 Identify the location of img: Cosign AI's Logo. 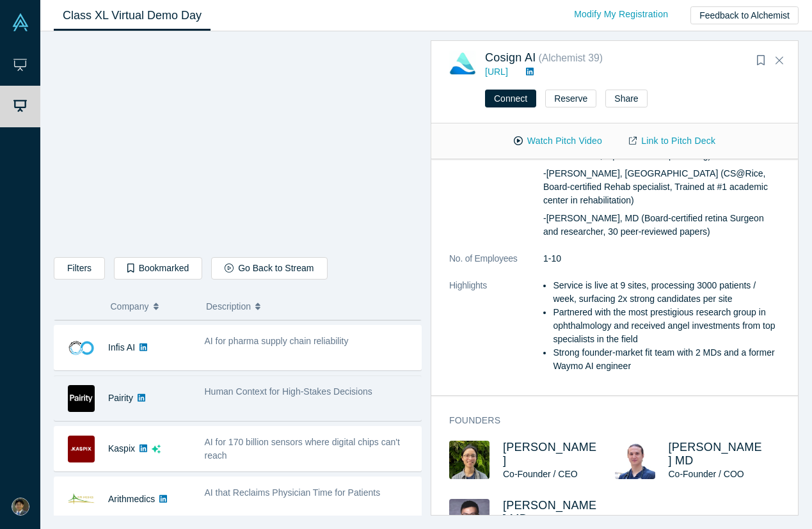
(463, 64).